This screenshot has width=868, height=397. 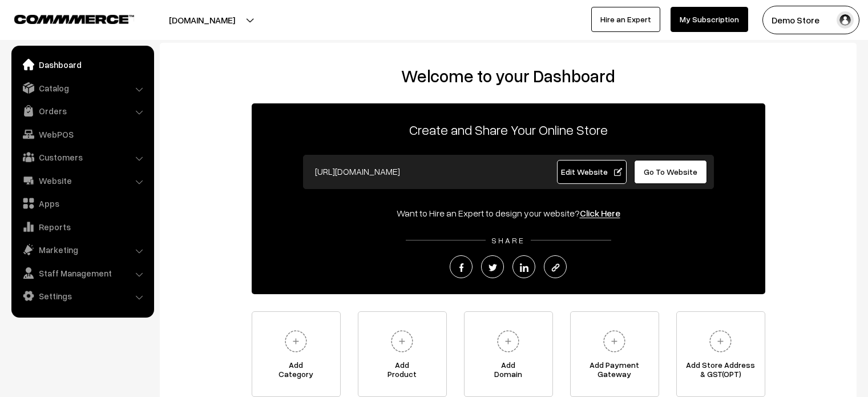 I want to click on a: Dashboard, so click(x=82, y=65).